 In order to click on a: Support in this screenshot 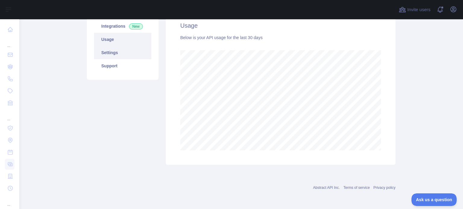, I will do `click(123, 66)`.